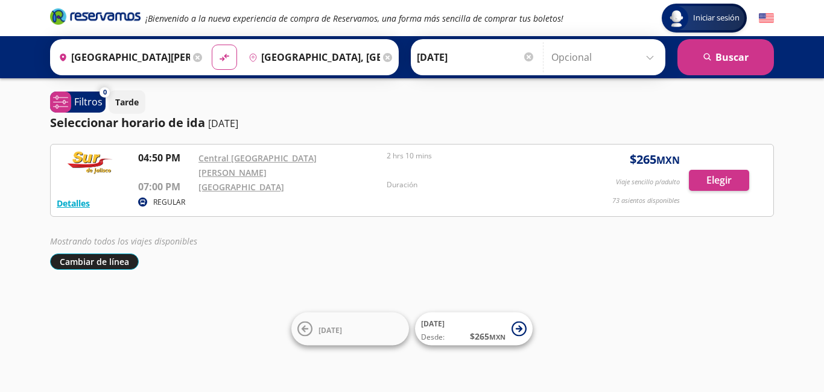 The height and width of the screenshot is (392, 824). I want to click on button: Tarde, so click(127, 102).